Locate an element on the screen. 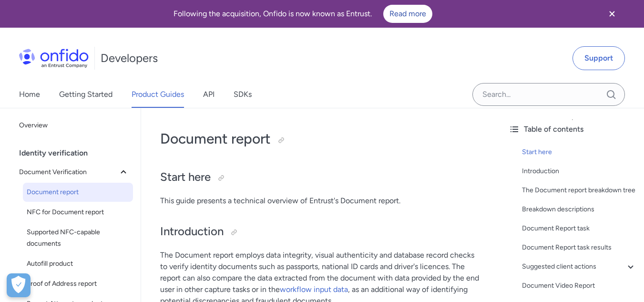  h1: Developers is located at coordinates (129, 59).